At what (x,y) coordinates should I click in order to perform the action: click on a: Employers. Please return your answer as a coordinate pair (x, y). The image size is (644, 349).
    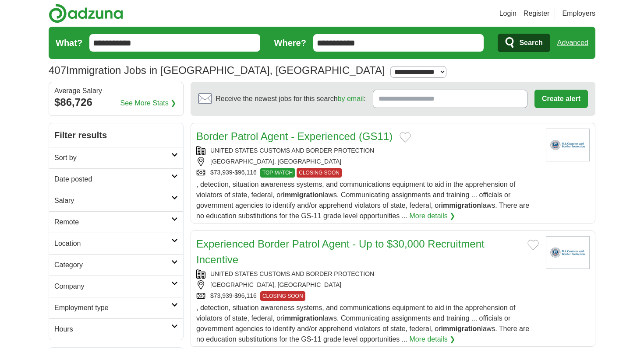
    Looking at the image, I should click on (579, 13).